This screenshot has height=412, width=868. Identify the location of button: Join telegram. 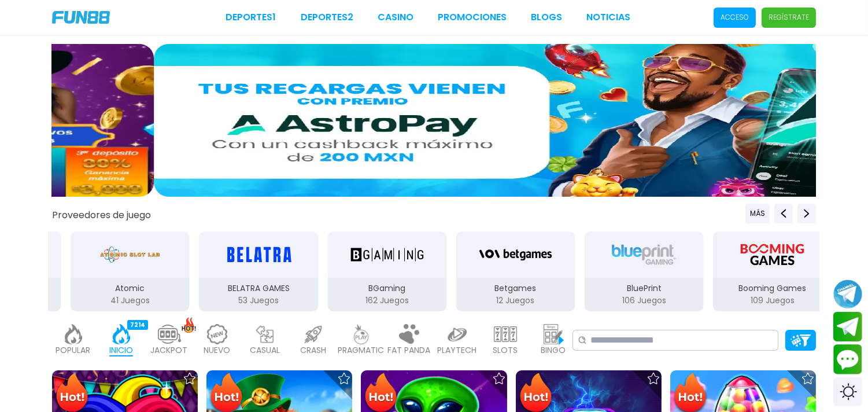
(847, 327).